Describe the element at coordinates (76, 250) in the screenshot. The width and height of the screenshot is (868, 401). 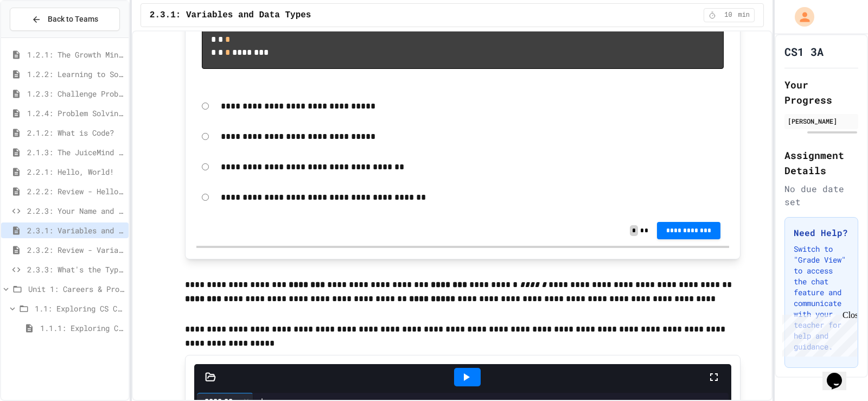
I see `span: 2.3.2: Review - Variables and Data Types` at that location.